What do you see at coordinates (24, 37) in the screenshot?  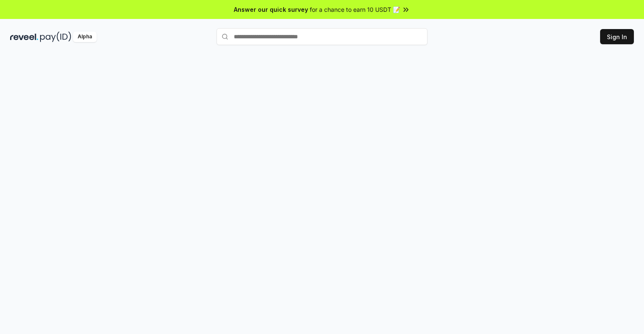 I see `img: reveel_dark` at bounding box center [24, 37].